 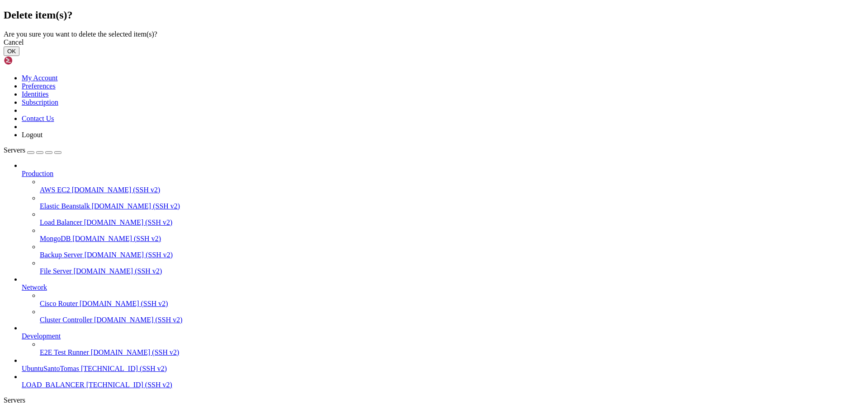 I want to click on span: MongoDB, so click(x=56, y=238).